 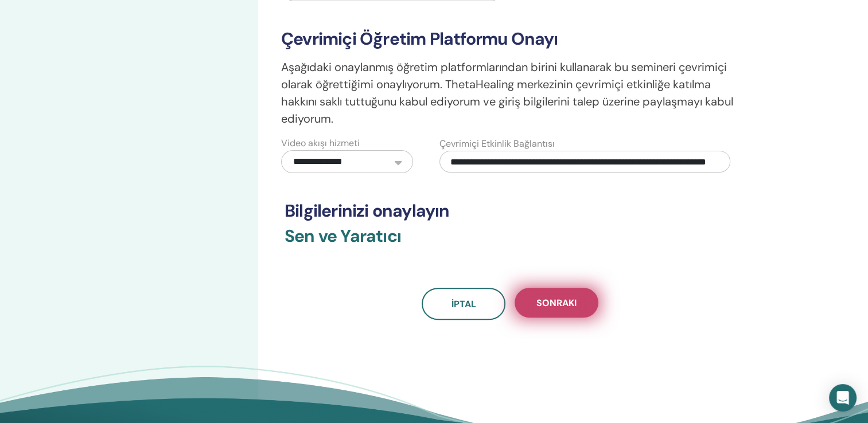 I want to click on h3: Sen ve Yaratıcı, so click(x=509, y=243).